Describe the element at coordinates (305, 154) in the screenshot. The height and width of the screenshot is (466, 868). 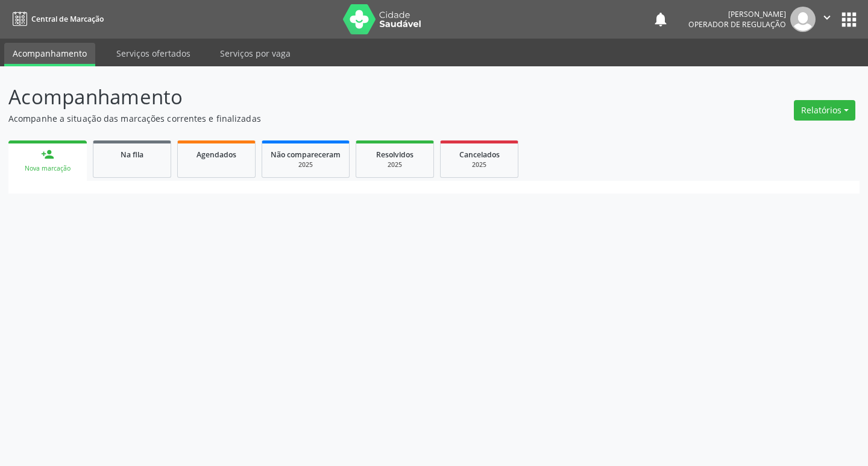
I see `span: Não compareceram` at that location.